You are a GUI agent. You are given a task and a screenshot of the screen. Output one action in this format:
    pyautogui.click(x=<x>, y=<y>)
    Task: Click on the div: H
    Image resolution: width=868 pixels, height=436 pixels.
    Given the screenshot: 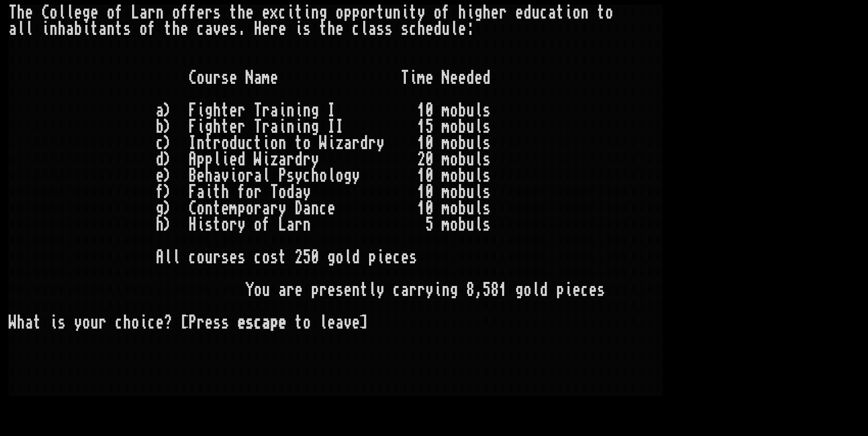 What is the action you would take?
    pyautogui.click(x=258, y=29)
    